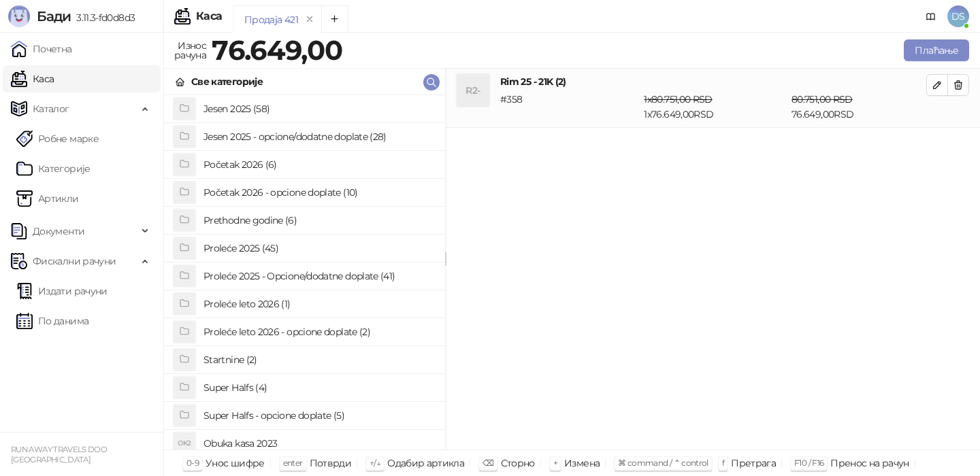 Image resolution: width=980 pixels, height=476 pixels. I want to click on span: f, so click(723, 462).